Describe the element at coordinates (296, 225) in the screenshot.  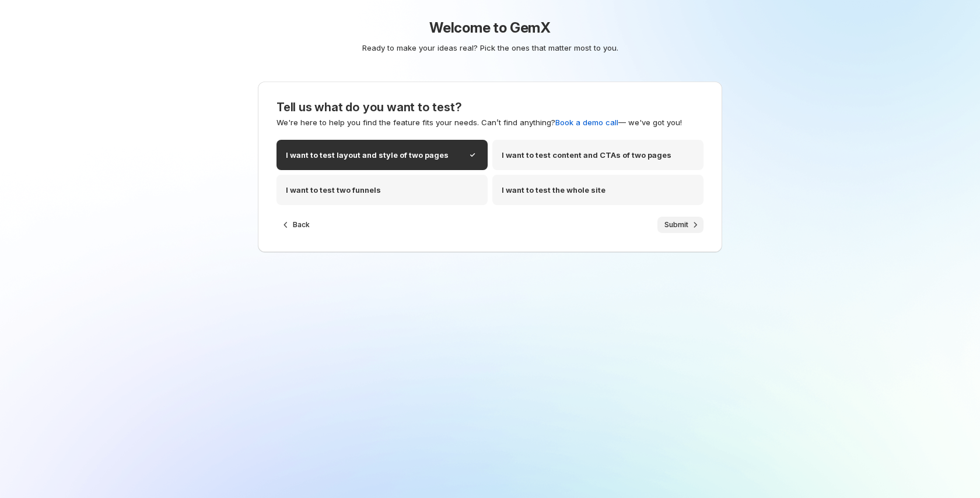
I see `button: Back` at that location.